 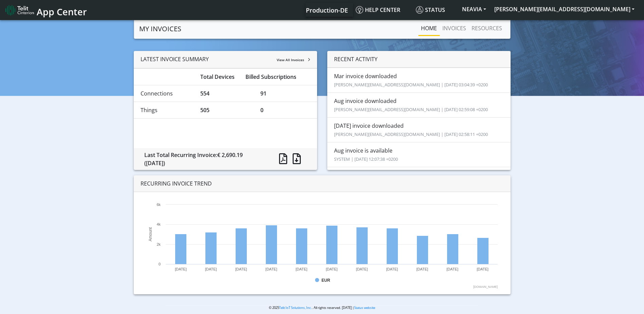 What do you see at coordinates (225, 110) in the screenshot?
I see `div: 505` at bounding box center [225, 110].